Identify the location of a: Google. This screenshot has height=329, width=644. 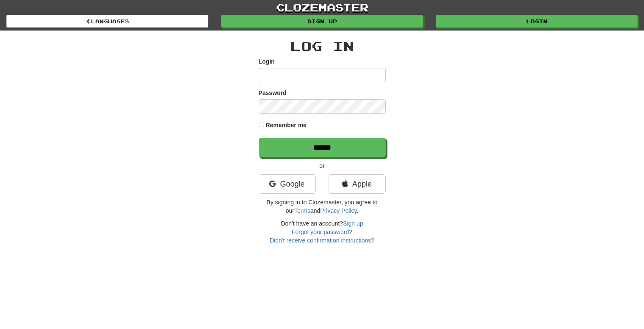
(287, 184).